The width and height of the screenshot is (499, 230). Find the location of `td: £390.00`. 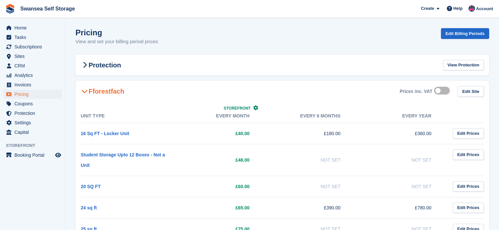

td: £390.00 is located at coordinates (308, 208).